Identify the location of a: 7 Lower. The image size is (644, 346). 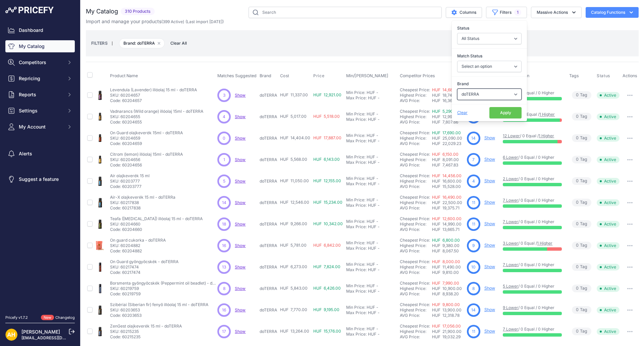
(511, 329).